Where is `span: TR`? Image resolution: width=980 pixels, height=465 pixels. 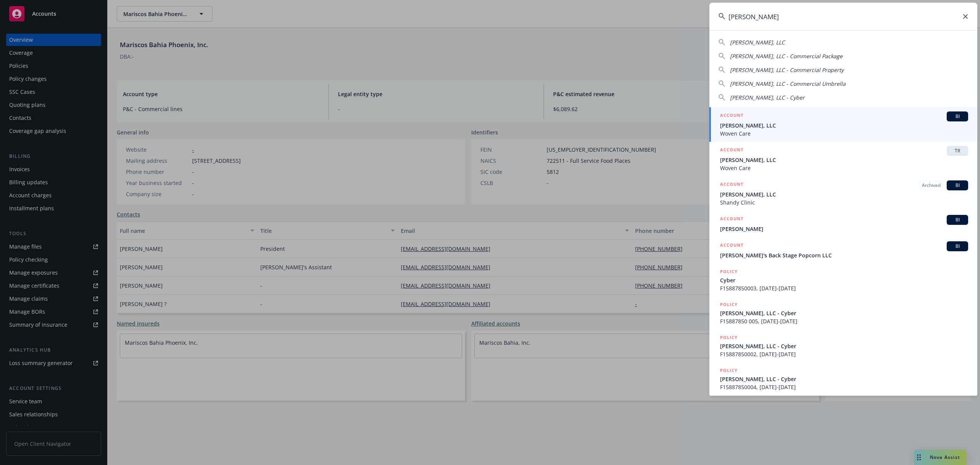 span: TR is located at coordinates (958, 151).